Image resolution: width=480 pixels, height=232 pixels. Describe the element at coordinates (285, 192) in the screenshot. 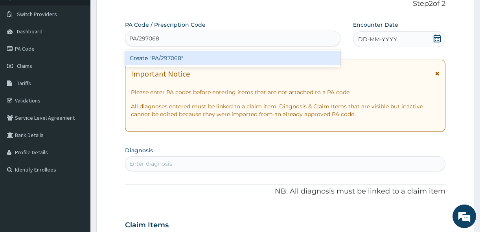

I see `p: NB: All diagnosis must be linked to a claim item` at that location.